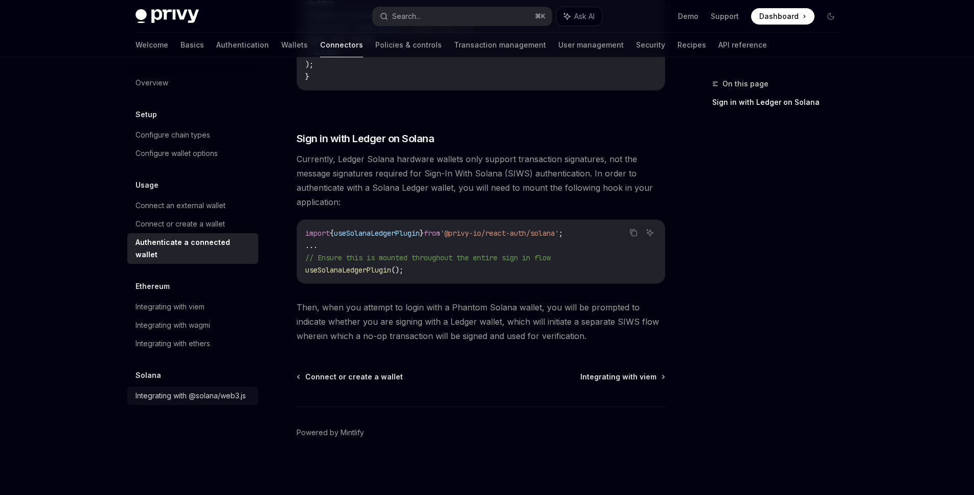  Describe the element at coordinates (173, 325) in the screenshot. I see `div: Integrating with wagmi` at that location.